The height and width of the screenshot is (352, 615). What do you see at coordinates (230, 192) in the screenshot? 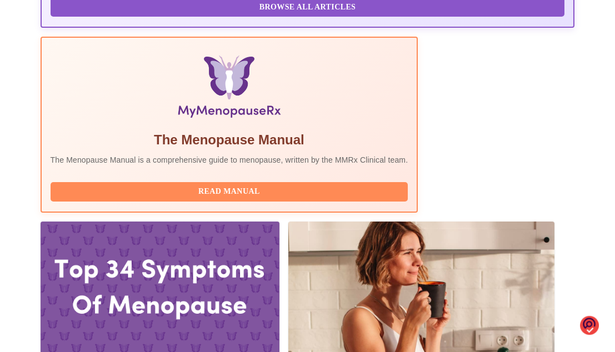
I see `span: Read Manual` at bounding box center [230, 192].